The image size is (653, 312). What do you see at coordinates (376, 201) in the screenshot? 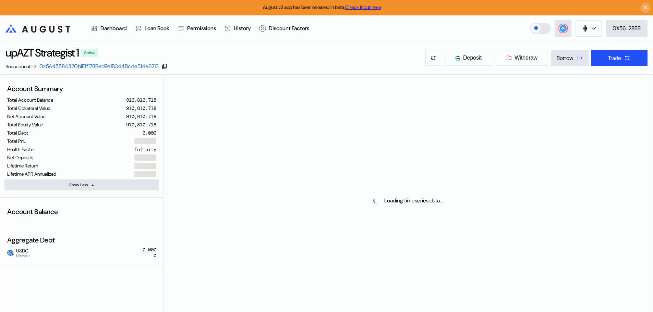
I see `img: pending` at bounding box center [376, 201].